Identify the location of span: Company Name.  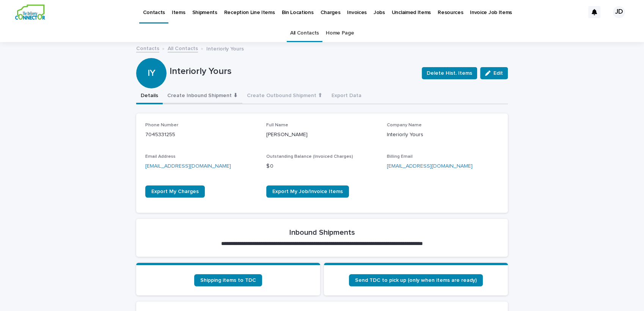
(404, 125).